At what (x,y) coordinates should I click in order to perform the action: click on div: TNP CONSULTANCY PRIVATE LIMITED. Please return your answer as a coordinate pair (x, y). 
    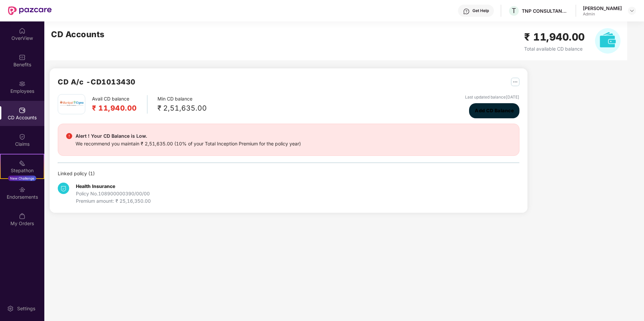
    Looking at the image, I should click on (545, 11).